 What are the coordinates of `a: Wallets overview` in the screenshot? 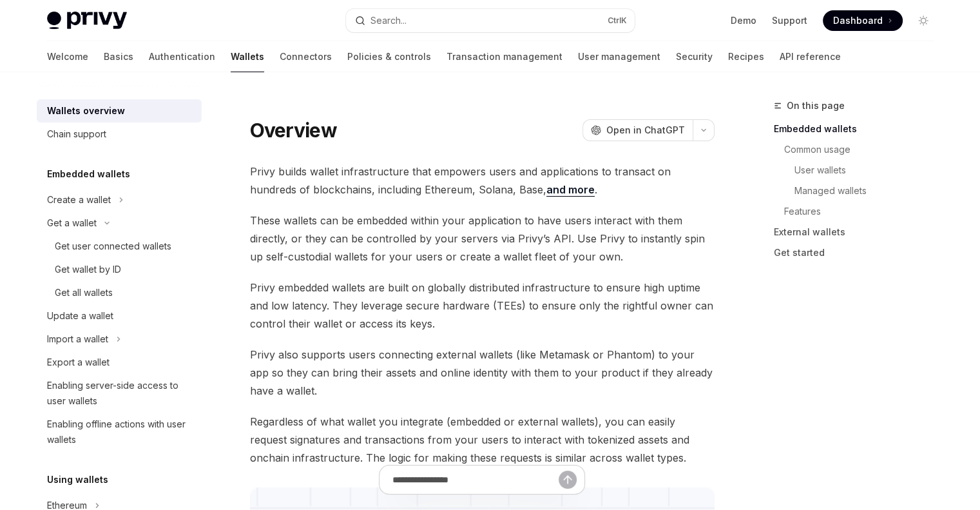 It's located at (119, 111).